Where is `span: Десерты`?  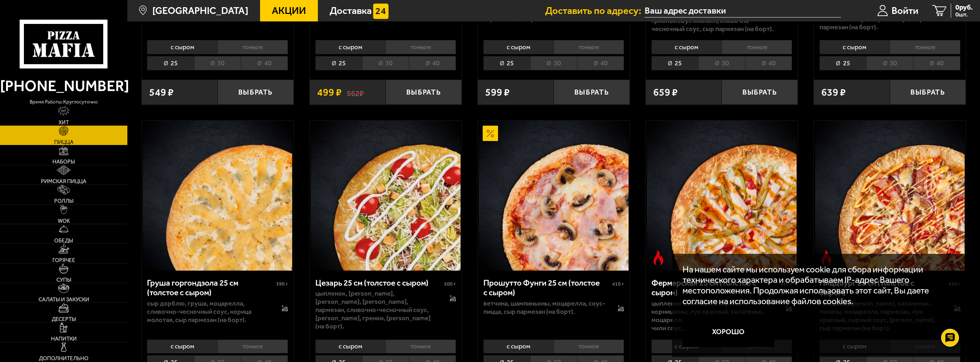 span: Десерты is located at coordinates (64, 319).